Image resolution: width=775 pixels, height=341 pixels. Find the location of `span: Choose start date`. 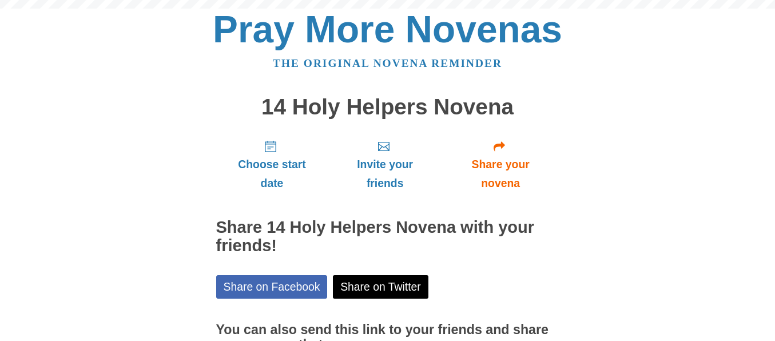

span: Choose start date is located at coordinates (272, 174).